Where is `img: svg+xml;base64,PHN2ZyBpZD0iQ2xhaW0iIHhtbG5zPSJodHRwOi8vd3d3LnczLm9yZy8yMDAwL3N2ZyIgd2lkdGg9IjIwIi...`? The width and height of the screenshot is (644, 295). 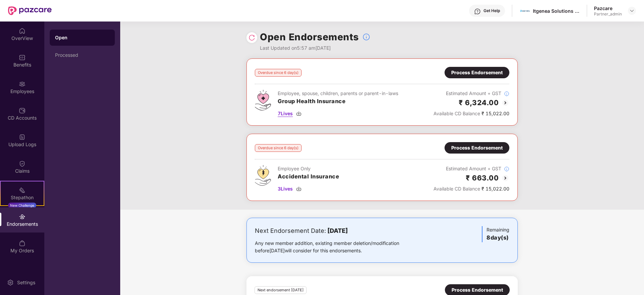 img: svg+xml;base64,PHN2ZyBpZD0iQ2xhaW0iIHhtbG5zPSJodHRwOi8vd3d3LnczLm9yZy8yMDAwL3N2ZyIgd2lkdGg9IjIwIi... is located at coordinates (22, 164).